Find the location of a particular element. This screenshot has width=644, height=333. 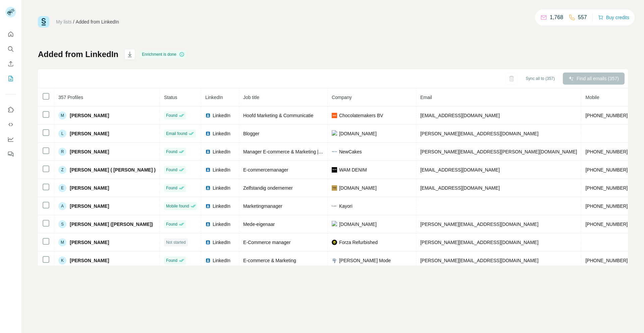

span: E-commercemanager is located at coordinates (266, 170).